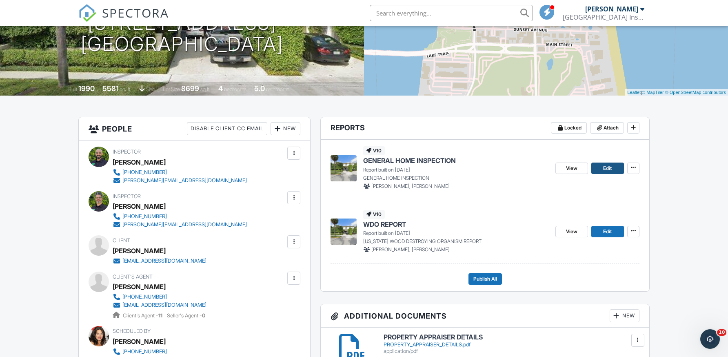 Image resolution: width=728 pixels, height=357 pixels. What do you see at coordinates (512, 344) in the screenshot?
I see `a: PROPERTY APPRAISER DETAILS PROPERTY_APPRAISER_DETAILS.pdf application/pdf` at bounding box center [512, 344].